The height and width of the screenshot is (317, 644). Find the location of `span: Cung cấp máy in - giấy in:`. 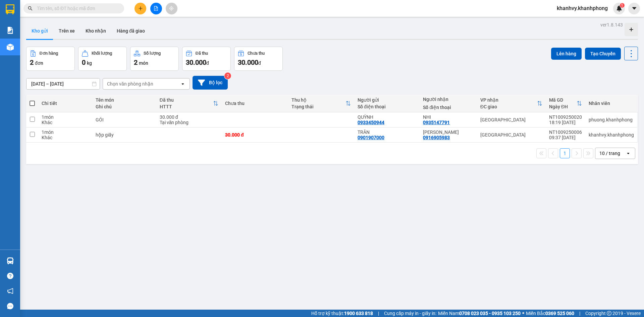

span: Cung cấp máy in - giấy in: is located at coordinates (410, 314).